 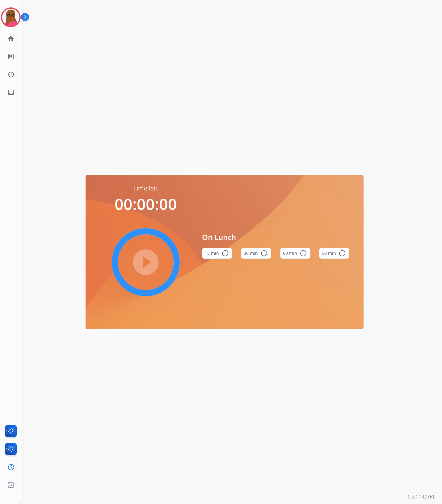 What do you see at coordinates (276, 237) in the screenshot?
I see `span: On Lunch` at bounding box center [276, 237].